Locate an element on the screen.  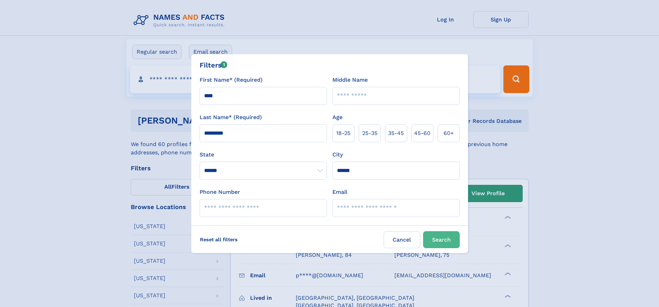
label: Email is located at coordinates (340, 192).